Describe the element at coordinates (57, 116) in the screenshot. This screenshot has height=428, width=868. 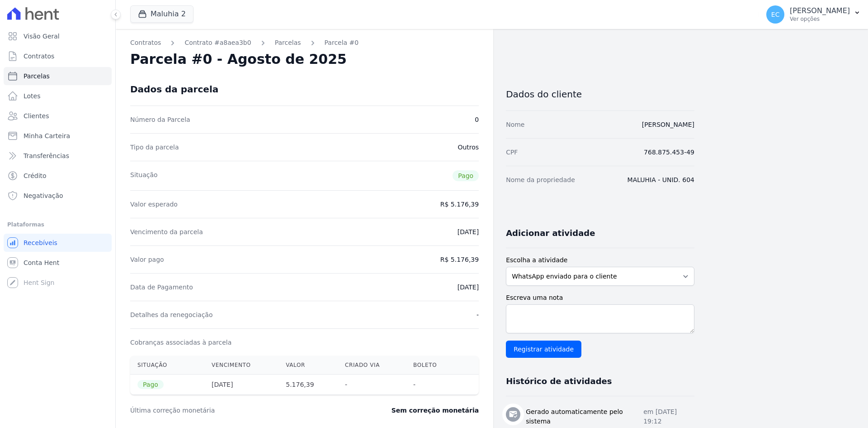
I see `a: Clientes` at that location.